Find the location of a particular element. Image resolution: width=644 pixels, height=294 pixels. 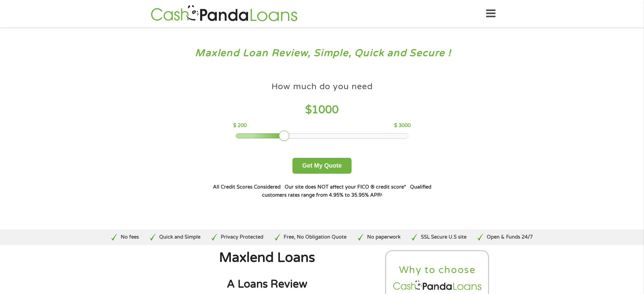

p: No paperwork is located at coordinates (384, 237).